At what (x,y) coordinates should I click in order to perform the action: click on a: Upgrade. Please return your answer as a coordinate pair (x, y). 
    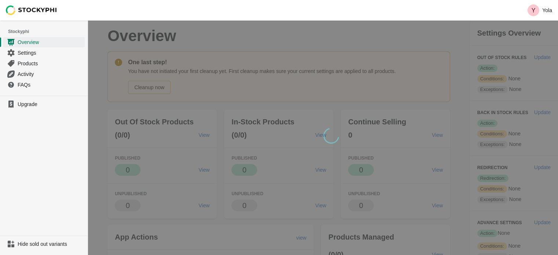
    Looking at the image, I should click on (44, 104).